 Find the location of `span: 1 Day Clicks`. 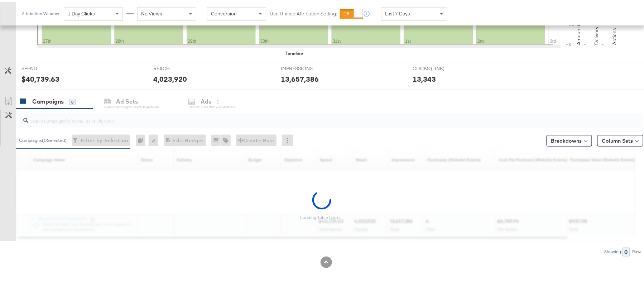

span: 1 Day Clicks is located at coordinates (81, 11).